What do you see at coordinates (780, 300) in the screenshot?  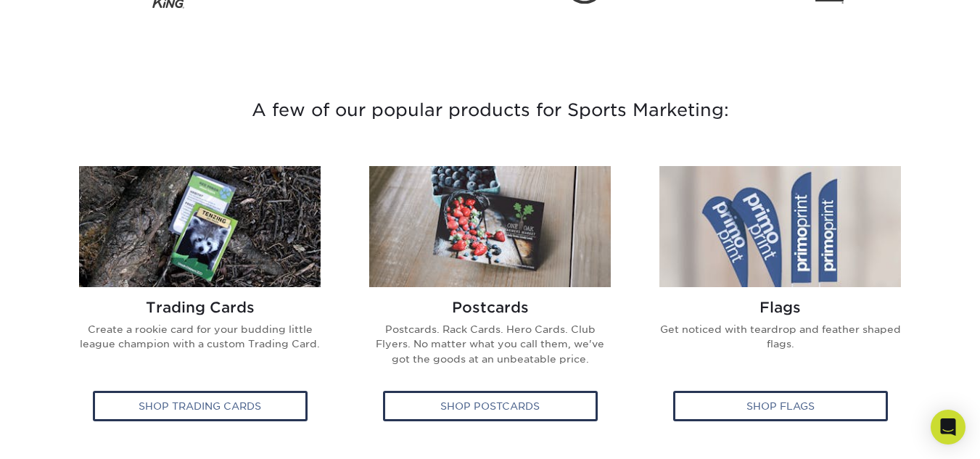 I see `a: Flags Flags Get noticed with teardrop and feather shaped flags. Shop Flags` at bounding box center [780, 300].